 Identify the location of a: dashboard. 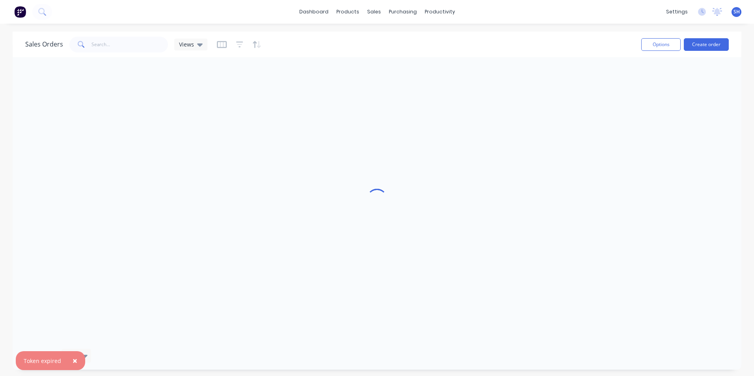
(314, 12).